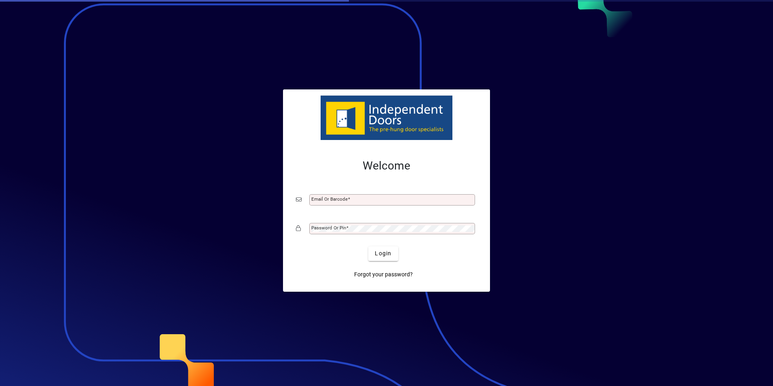  I want to click on span: Login, so click(383, 253).